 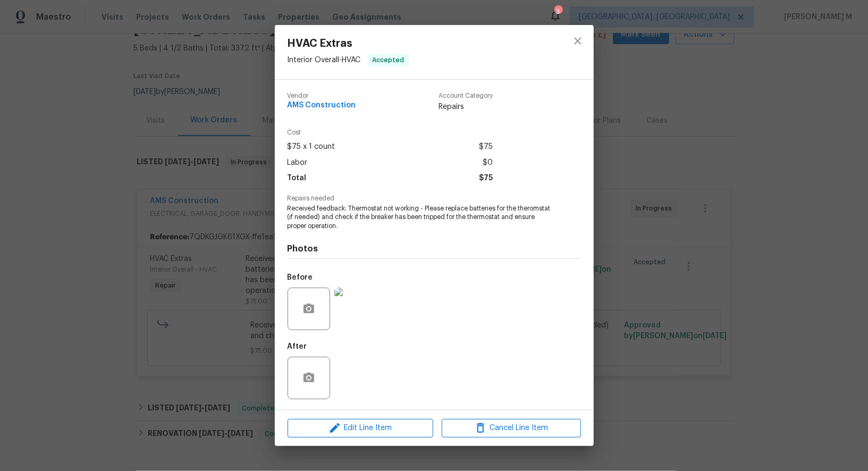 What do you see at coordinates (578, 41) in the screenshot?
I see `button: close` at bounding box center [578, 41].